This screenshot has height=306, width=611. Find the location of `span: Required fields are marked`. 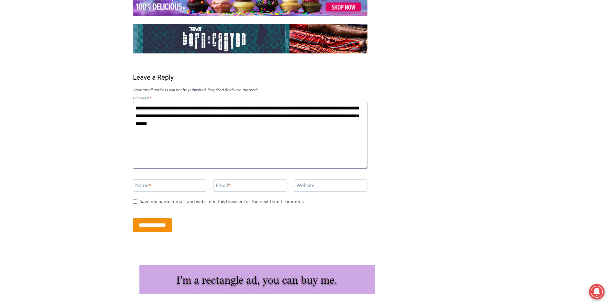

span: Required fields are marked is located at coordinates (233, 90).